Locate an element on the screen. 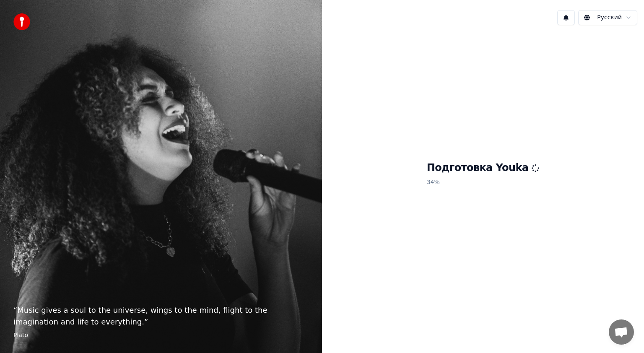 The width and height of the screenshot is (644, 353). a: Открытый чат is located at coordinates (622, 332).